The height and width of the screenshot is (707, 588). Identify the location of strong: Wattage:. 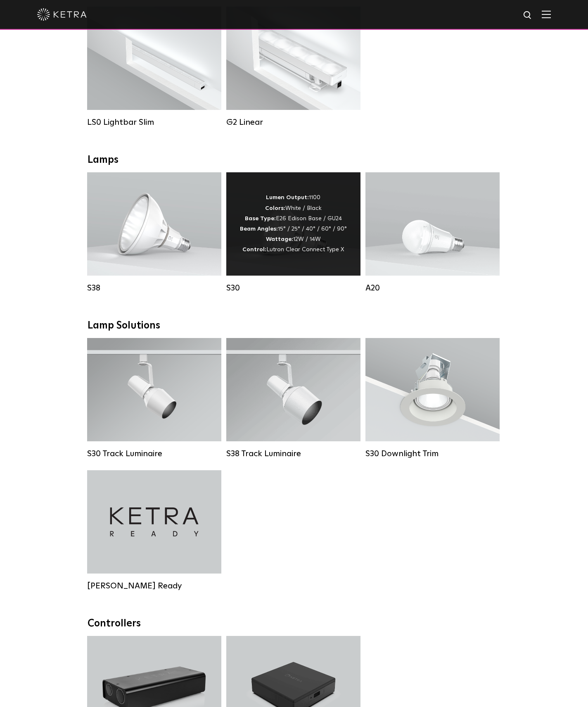
(279, 239).